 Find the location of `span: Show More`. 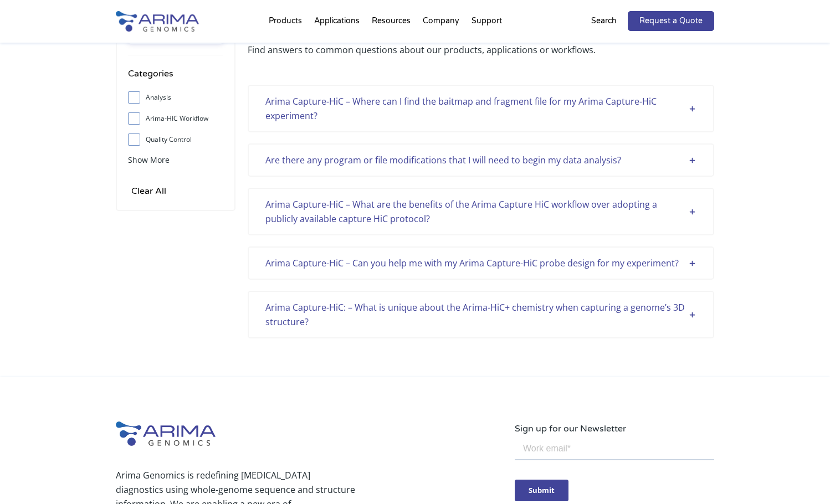

span: Show More is located at coordinates (148, 159).